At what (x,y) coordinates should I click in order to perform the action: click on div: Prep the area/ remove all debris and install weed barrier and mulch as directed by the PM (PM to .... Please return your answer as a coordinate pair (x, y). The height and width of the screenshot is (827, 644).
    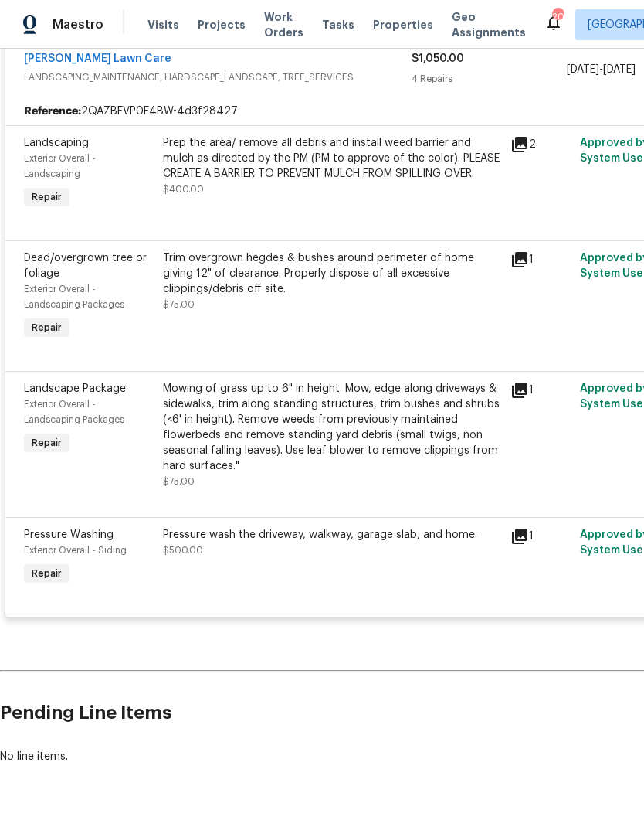
    Looking at the image, I should click on (332, 158).